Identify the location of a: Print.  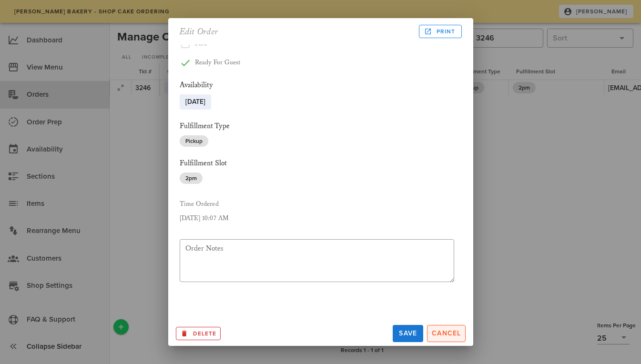
(440, 32).